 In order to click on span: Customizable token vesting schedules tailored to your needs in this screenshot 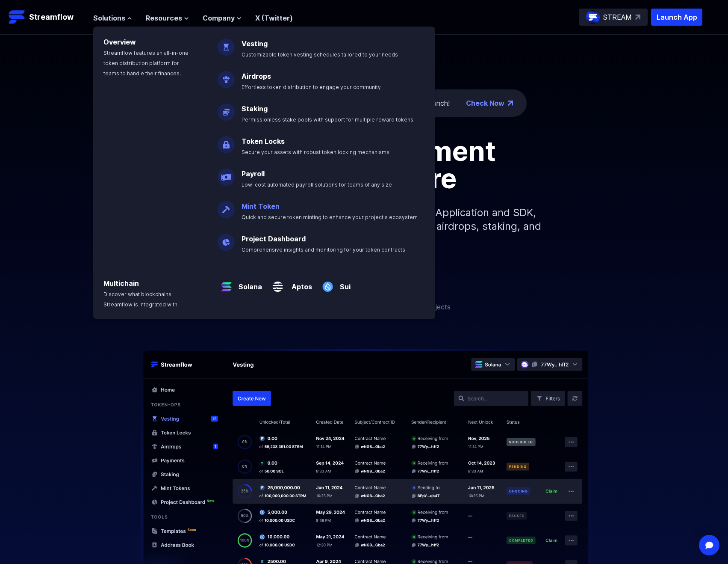, I will do `click(320, 54)`.